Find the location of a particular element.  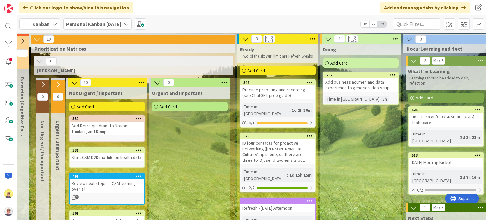

span: 1x is located at coordinates (365, 24).